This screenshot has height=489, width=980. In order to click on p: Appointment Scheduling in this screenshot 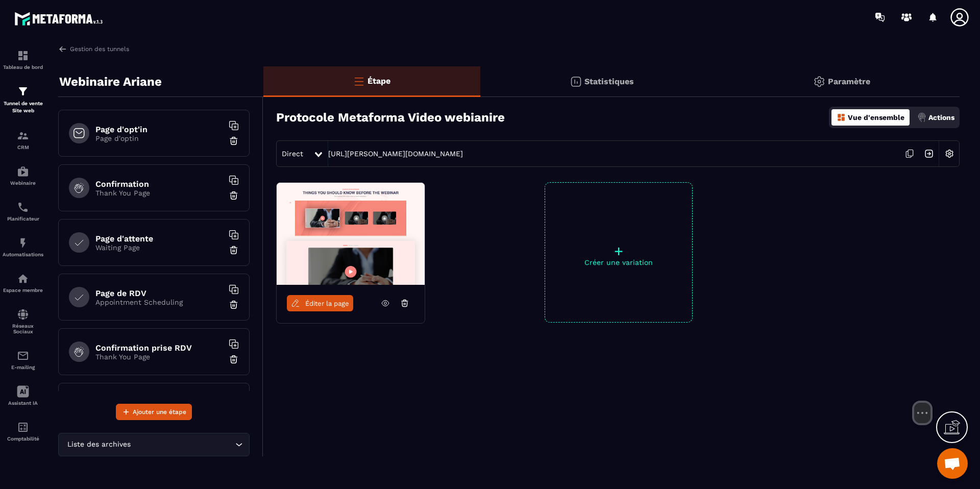, I will do `click(159, 302)`.